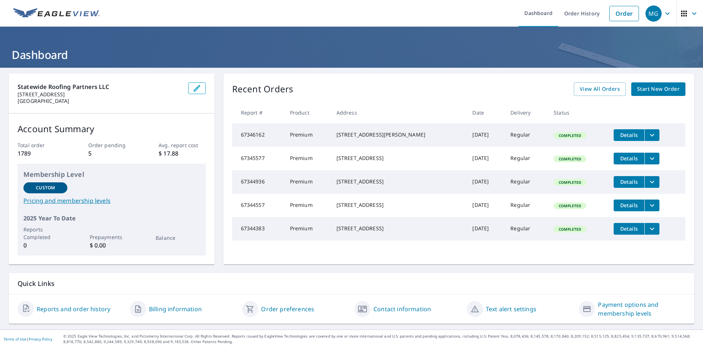  Describe the element at coordinates (381, 339) in the screenshot. I see `p: © 2025 Eagle View Technologies, Inc. and Pictometry International Corp. All Rights Reserved. Repo...` at that location.